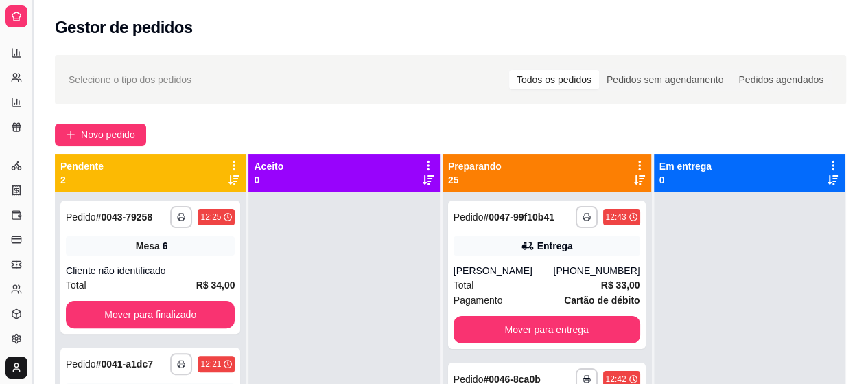 The height and width of the screenshot is (384, 868). Describe the element at coordinates (602, 300) in the screenshot. I see `strong: Cartão de débito` at that location.